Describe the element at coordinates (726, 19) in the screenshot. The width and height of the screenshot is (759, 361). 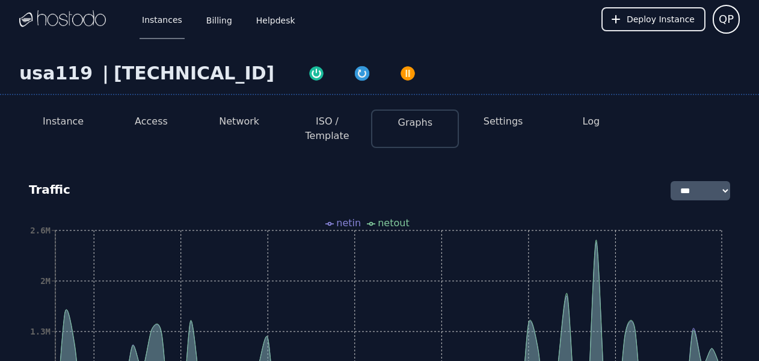
I see `span: QP` at that location.